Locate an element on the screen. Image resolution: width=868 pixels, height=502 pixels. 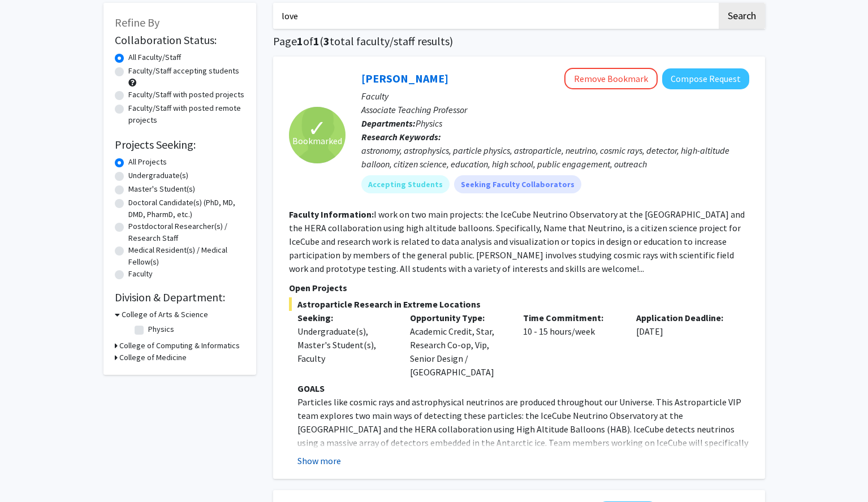
p: Open Projects is located at coordinates (519, 288).